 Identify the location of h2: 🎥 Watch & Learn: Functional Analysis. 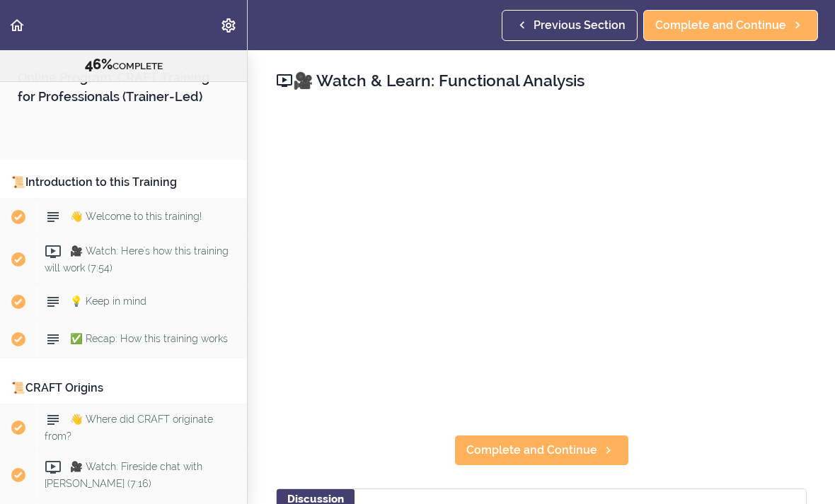
(541, 80).